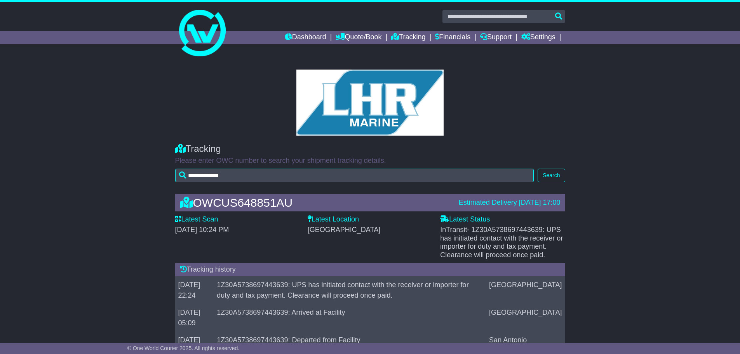  What do you see at coordinates (183, 348) in the screenshot?
I see `span: © One World Courier 2025. All rights reserved.` at bounding box center [183, 348].